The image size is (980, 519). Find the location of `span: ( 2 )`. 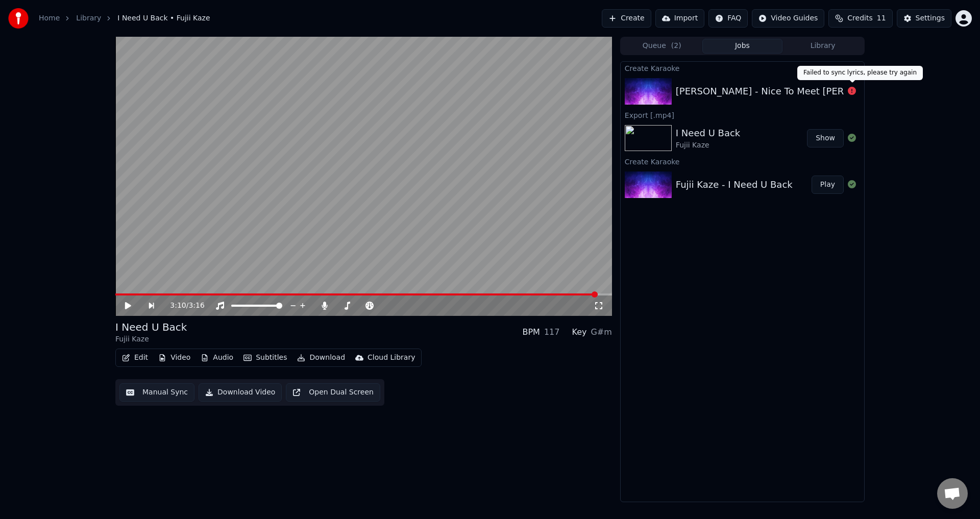

span: ( 2 ) is located at coordinates (677, 46).